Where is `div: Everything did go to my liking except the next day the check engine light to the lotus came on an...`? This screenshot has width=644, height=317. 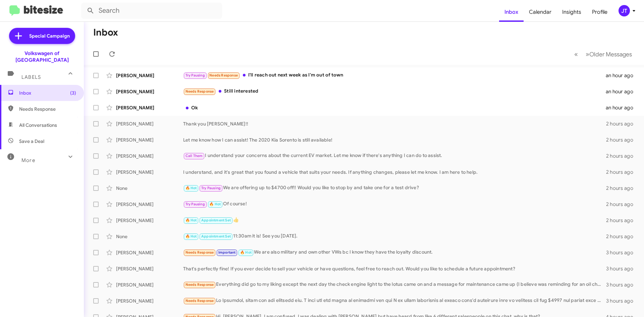
div: Everything did go to my liking except the next day the check engine light to the lotus came on an... is located at coordinates (394, 284).